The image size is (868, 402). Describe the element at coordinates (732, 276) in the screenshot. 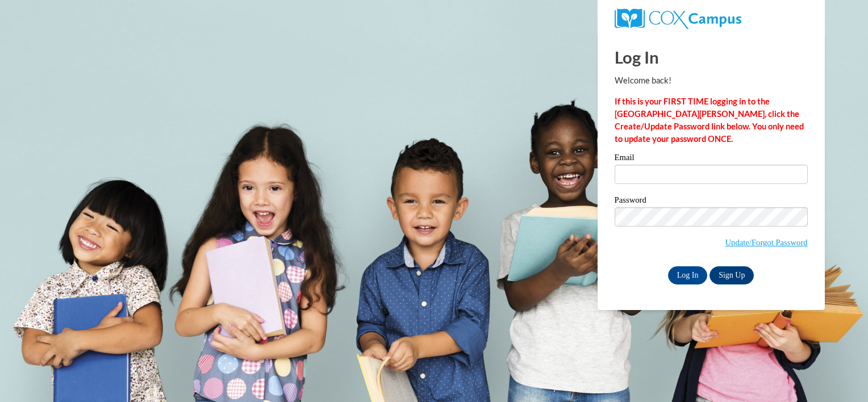

I see `a: Sign Up` at that location.